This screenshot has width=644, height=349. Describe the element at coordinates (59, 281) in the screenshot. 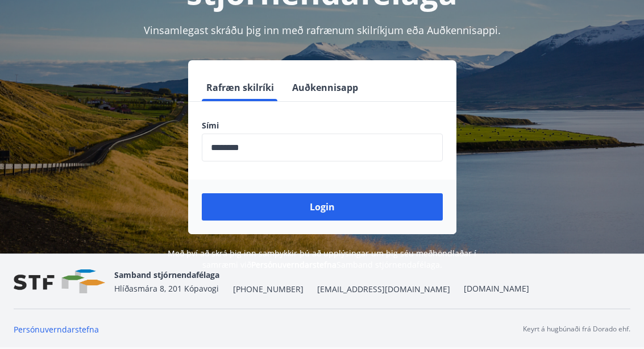

I see `img: vjCaq2fThgY3EUYqSgpjEiBg6WP39ov69hlhuPVN.png` at that location.